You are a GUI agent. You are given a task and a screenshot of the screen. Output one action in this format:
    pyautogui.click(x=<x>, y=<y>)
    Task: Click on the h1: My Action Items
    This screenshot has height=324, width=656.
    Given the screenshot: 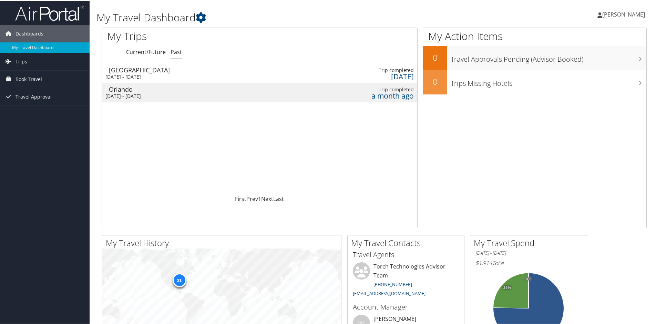 What is the action you would take?
    pyautogui.click(x=535, y=35)
    